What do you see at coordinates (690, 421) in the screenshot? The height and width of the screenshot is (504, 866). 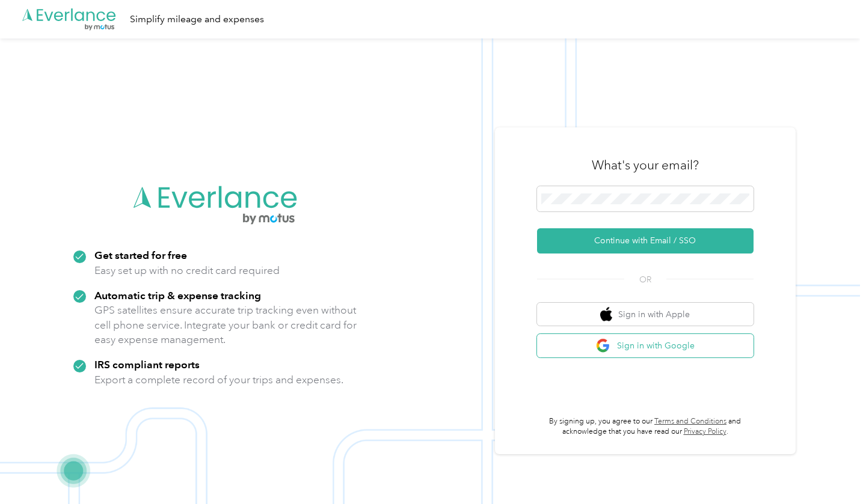 I see `a: Terms and Conditions` at bounding box center [690, 421].